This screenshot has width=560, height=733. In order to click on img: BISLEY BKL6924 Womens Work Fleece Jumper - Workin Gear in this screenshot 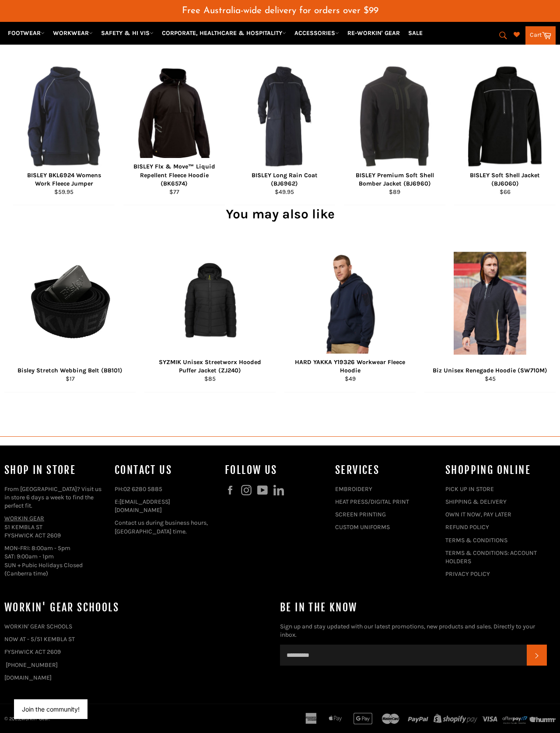, I will do `click(64, 116)`.